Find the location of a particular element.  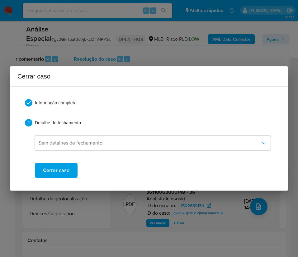

button: Cerrar caso is located at coordinates (56, 170).